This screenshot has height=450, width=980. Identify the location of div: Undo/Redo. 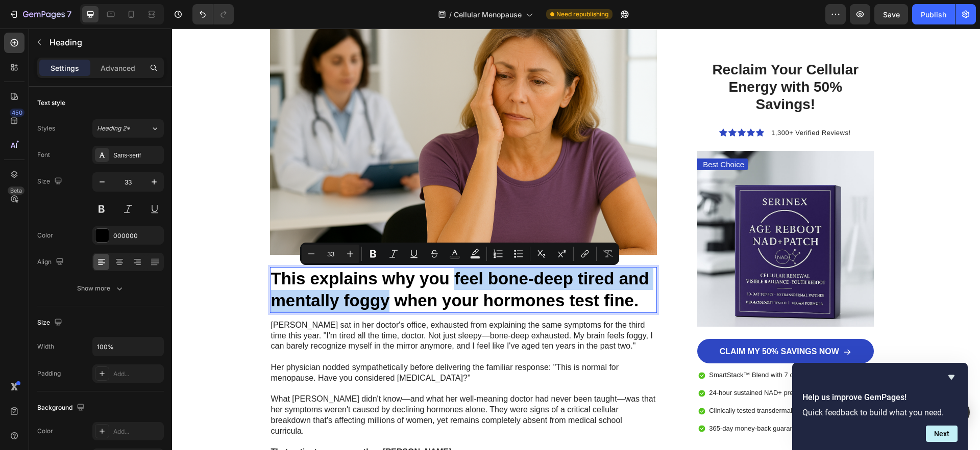
(213, 14).